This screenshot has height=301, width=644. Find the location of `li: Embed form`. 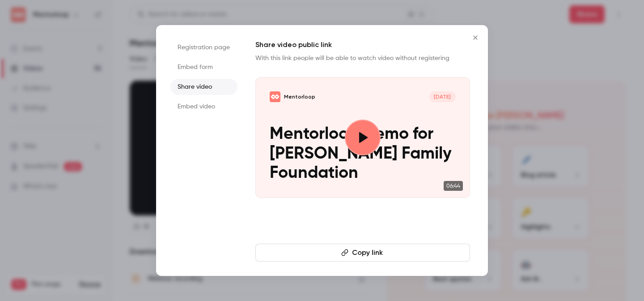

li: Embed form is located at coordinates (204, 67).